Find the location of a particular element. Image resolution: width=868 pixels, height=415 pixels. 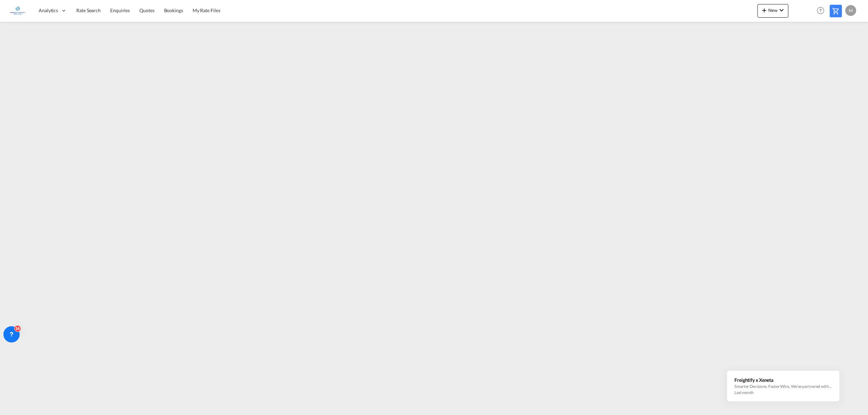

md-icon: icon-plus 400-fg is located at coordinates (764, 10).